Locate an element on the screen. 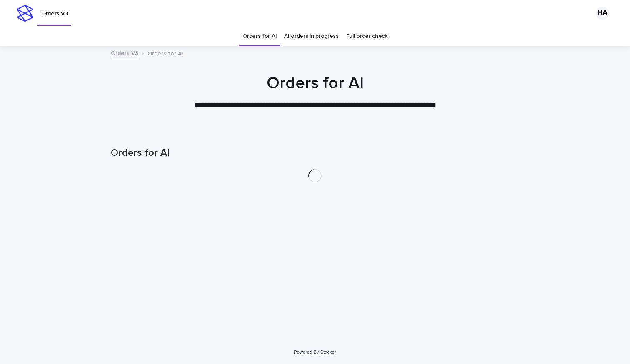 Image resolution: width=630 pixels, height=364 pixels. a: Orders V3 is located at coordinates (124, 53).